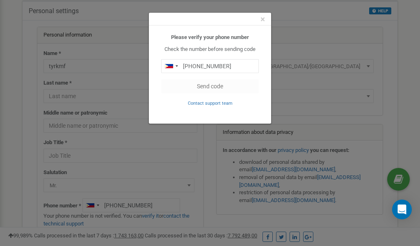 The width and height of the screenshot is (420, 246). I want to click on small: Contact support team, so click(210, 103).